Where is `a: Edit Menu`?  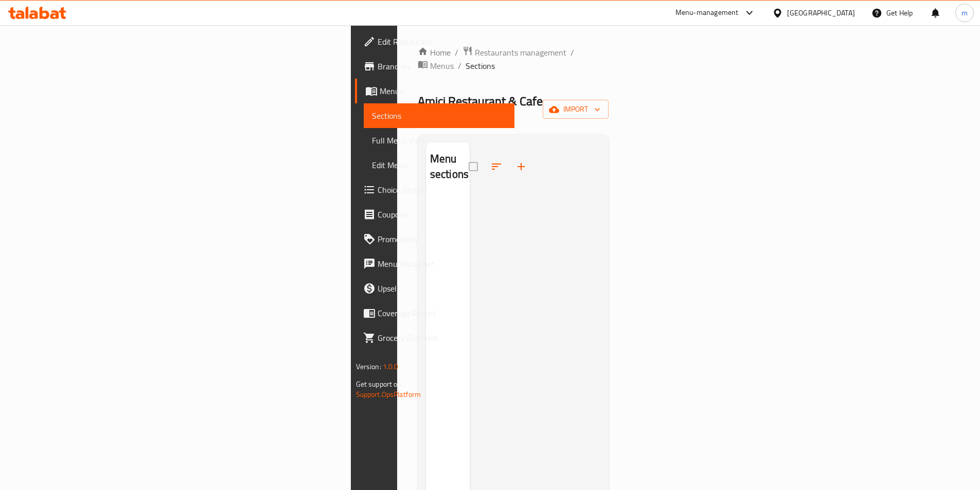
a: Edit Menu is located at coordinates (439, 165).